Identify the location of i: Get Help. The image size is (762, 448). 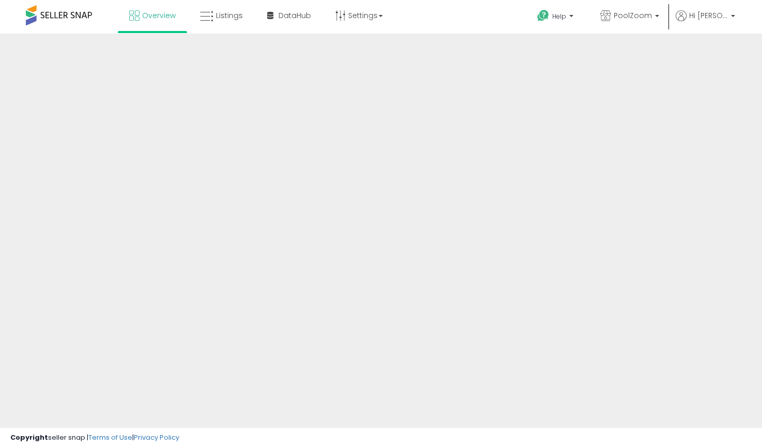
(543, 15).